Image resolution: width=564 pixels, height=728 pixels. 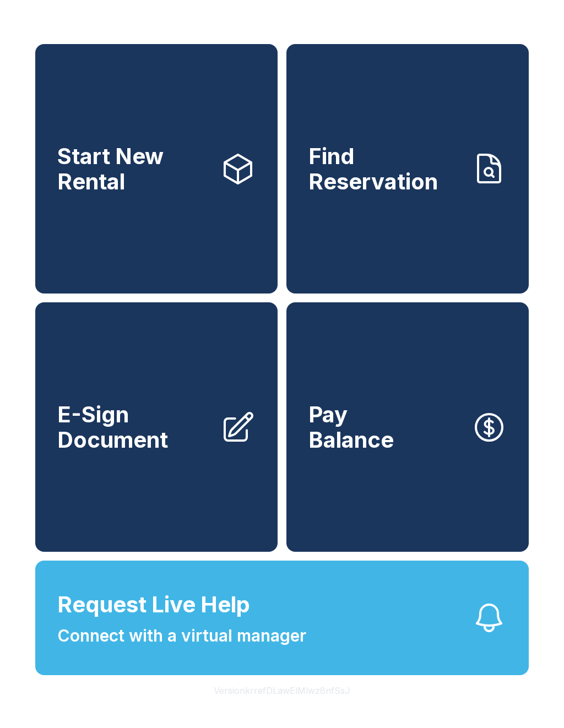 What do you see at coordinates (156, 168) in the screenshot?
I see `a: Start New Rental` at bounding box center [156, 168].